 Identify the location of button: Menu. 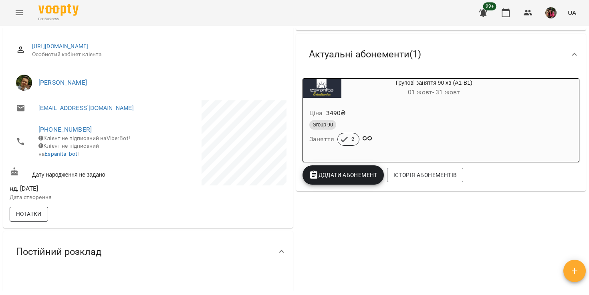
(19, 13).